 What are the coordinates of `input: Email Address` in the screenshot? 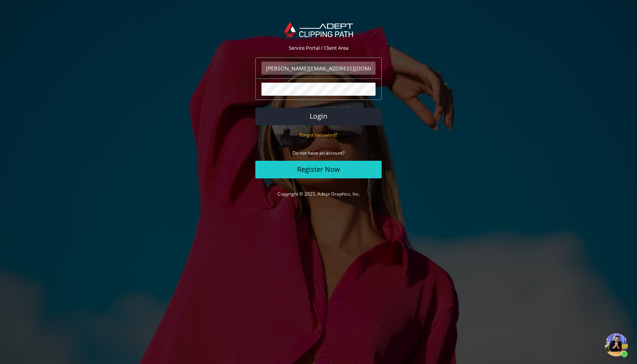 It's located at (318, 68).